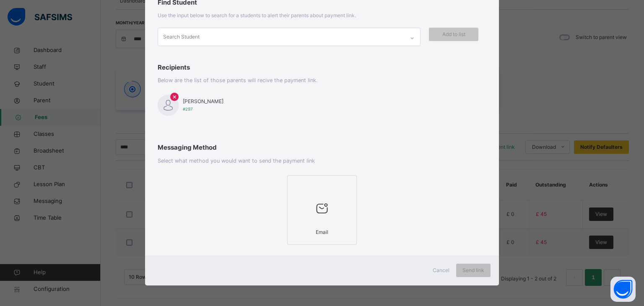 The image size is (644, 306). I want to click on span: Use the input below to search for a students to alert their parents about payment link., so click(256, 15).